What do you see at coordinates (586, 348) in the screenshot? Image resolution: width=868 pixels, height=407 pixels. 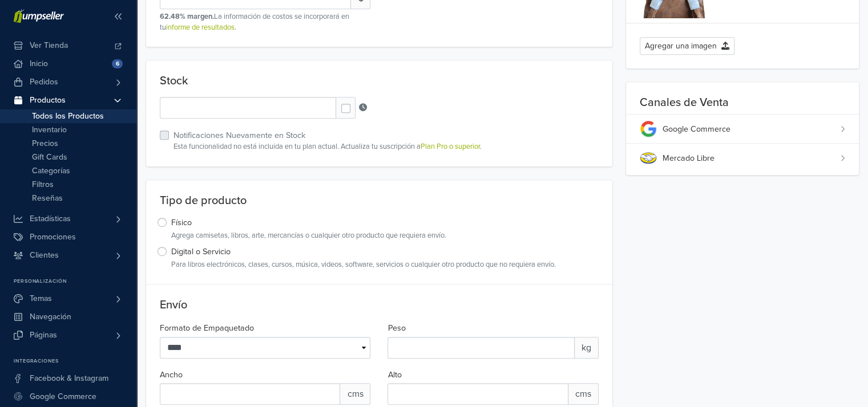 I see `span: kg` at bounding box center [586, 348].